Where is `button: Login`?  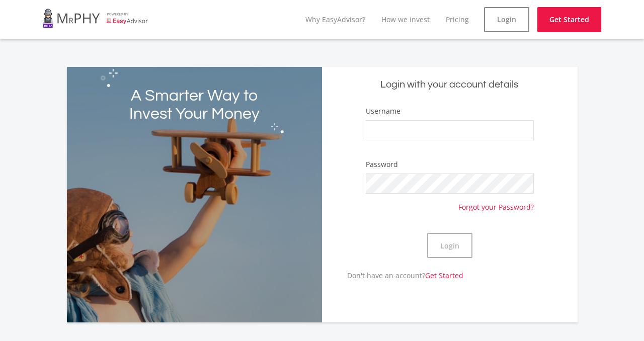
button: Login is located at coordinates (449, 246).